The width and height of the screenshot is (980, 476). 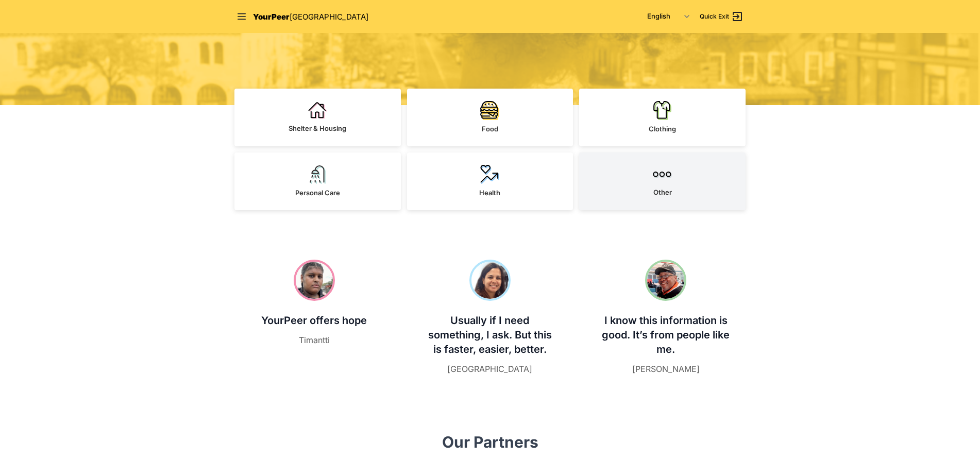 What do you see at coordinates (714, 17) in the screenshot?
I see `span: Quick Exit` at bounding box center [714, 17].